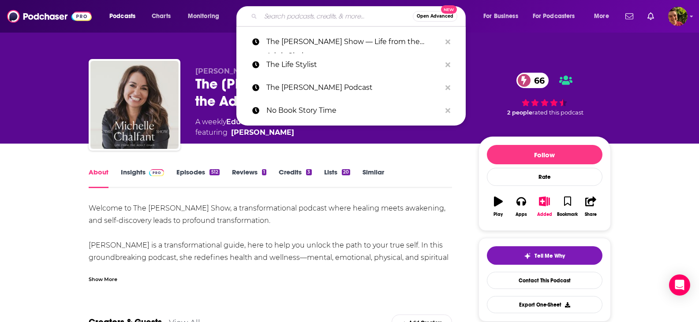  Describe the element at coordinates (324, 122) in the screenshot. I see `span: and` at that location.